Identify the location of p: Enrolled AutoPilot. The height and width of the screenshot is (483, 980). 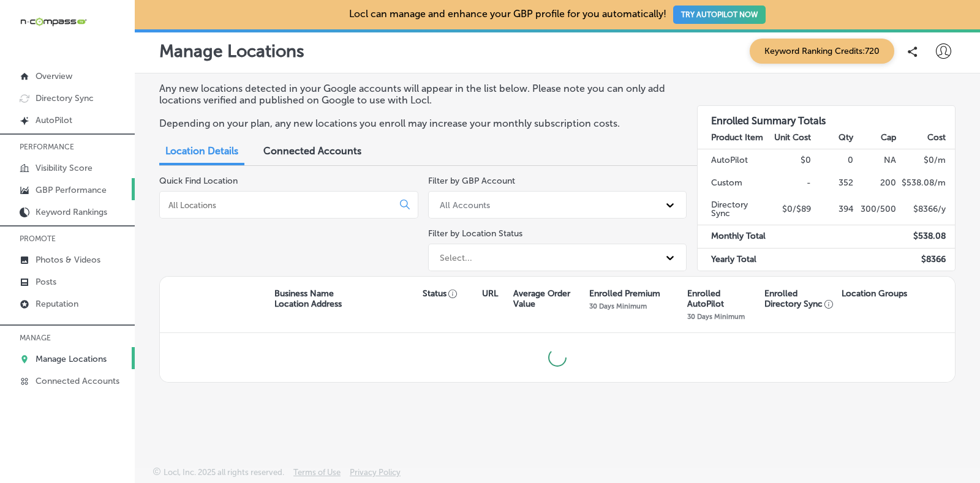
(722, 299).